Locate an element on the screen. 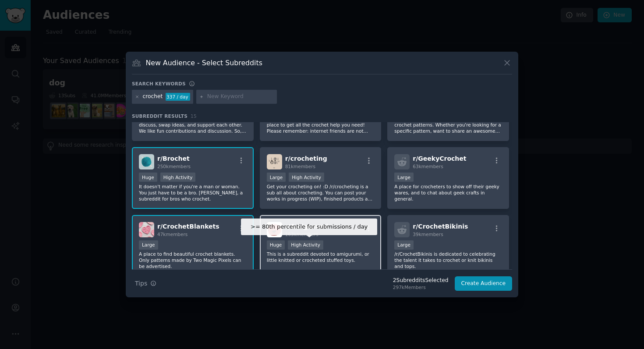  span: 63k members is located at coordinates (427, 167).